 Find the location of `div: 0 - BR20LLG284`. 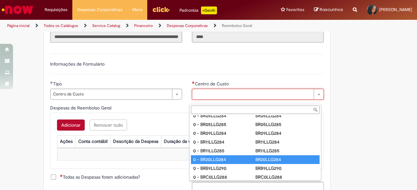

div: 0 - BR20LLG284 is located at coordinates (224, 160).